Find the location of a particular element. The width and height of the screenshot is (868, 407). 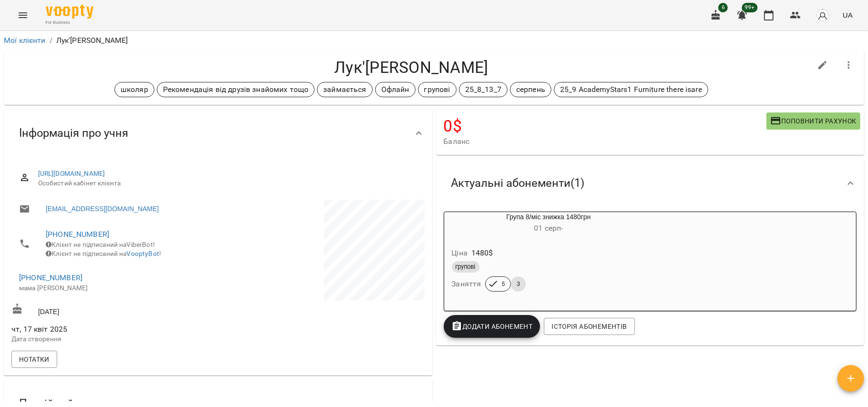

p: Офлайн is located at coordinates (396, 90).